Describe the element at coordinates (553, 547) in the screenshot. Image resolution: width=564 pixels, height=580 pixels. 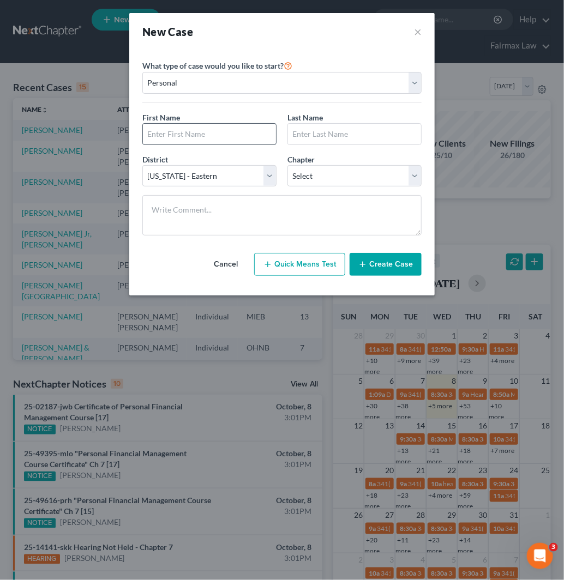
I see `span: 3` at that location.